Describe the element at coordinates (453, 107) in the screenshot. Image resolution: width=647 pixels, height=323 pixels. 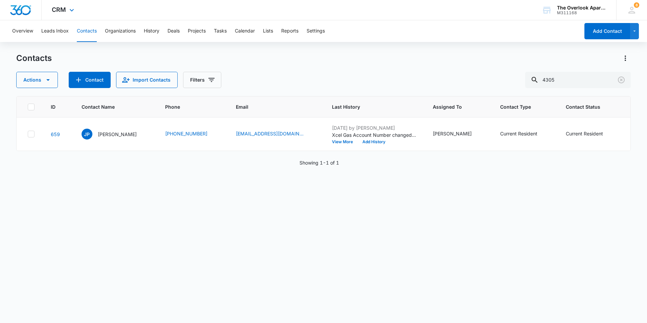
I see `span: Assigned To` at that location.